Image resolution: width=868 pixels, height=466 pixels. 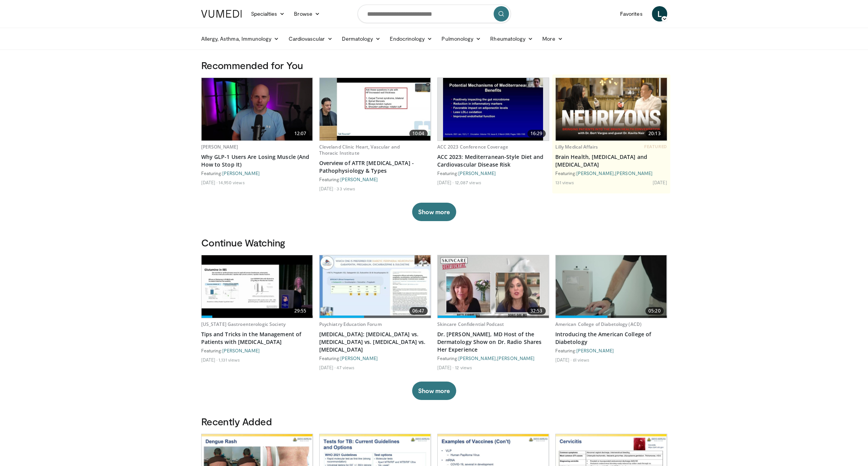 I want to click on img: b0c32e83-cd40-4939-b266-f52db6655e49.620x360_q85_upscale.jpg, so click(x=493, y=109).